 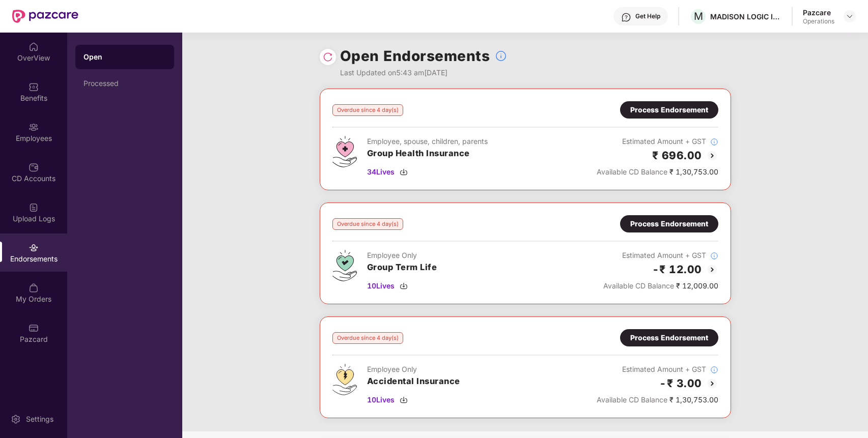 I want to click on h2: -₹ 3.00, so click(x=681, y=383).